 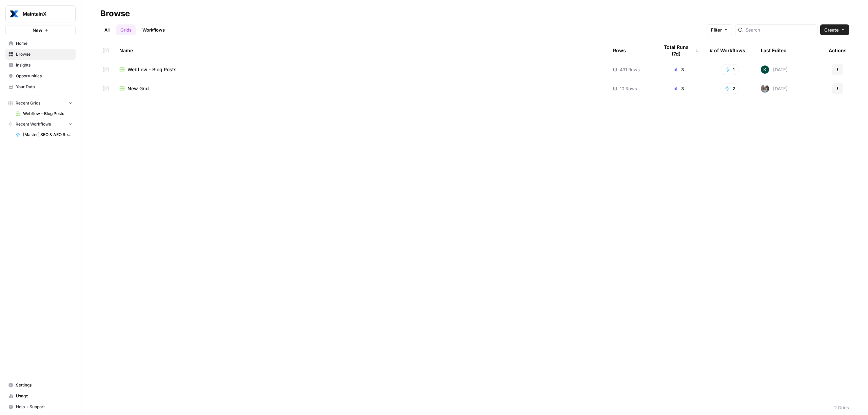 What do you see at coordinates (40, 30) in the screenshot?
I see `button: New` at bounding box center [40, 30].